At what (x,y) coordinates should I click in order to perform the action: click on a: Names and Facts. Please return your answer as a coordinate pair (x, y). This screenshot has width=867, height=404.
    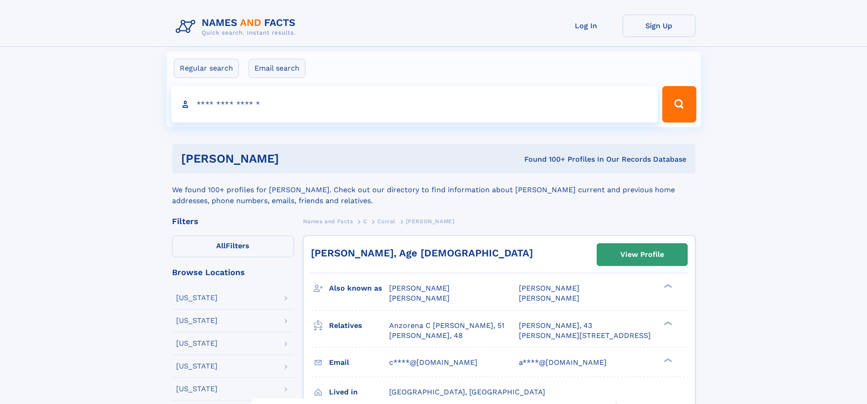
    Looking at the image, I should click on (328, 221).